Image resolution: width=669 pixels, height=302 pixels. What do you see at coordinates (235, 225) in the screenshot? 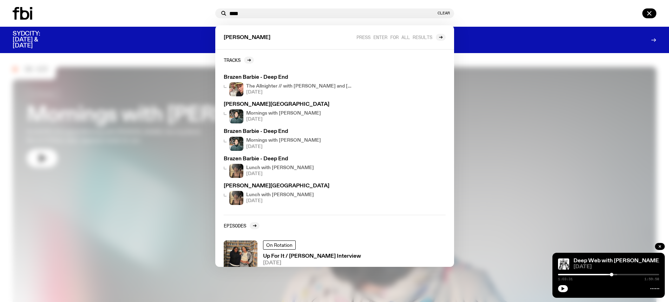
I see `h2: Episodes` at bounding box center [235, 225].